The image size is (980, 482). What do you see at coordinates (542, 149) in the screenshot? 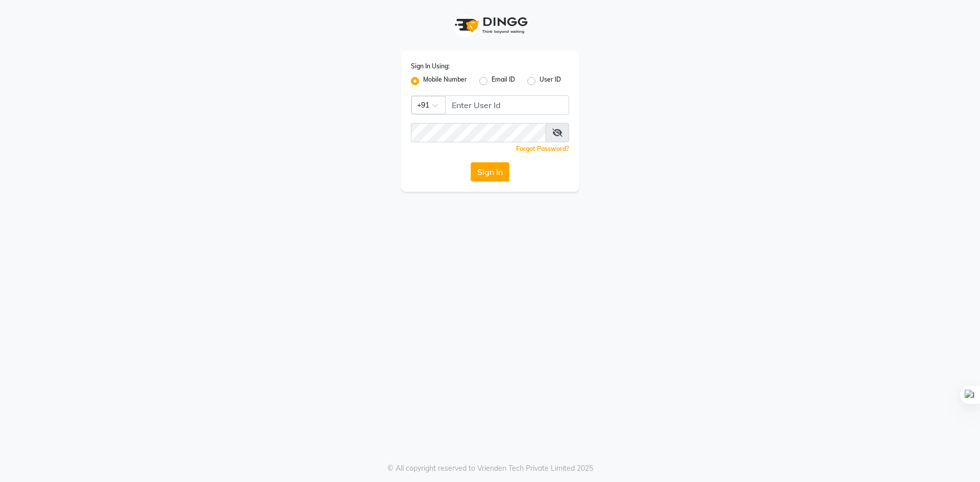
I see `a: Forgot Password?` at bounding box center [542, 149].